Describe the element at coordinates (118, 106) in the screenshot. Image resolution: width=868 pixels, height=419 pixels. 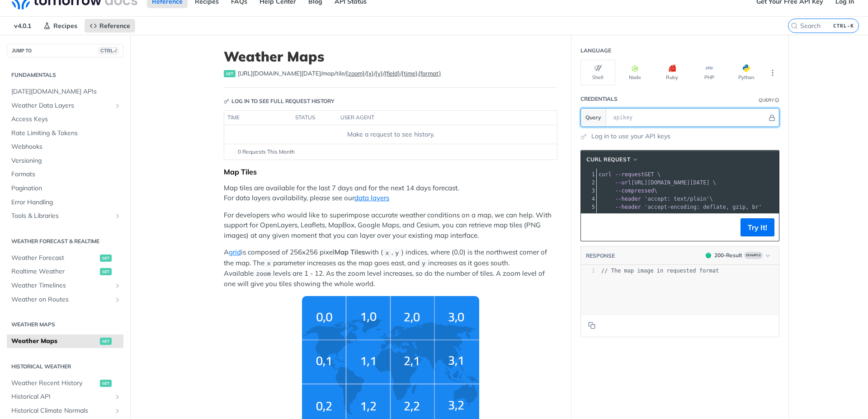
I see `button: Show subpages for Weather Data Layers` at that location.